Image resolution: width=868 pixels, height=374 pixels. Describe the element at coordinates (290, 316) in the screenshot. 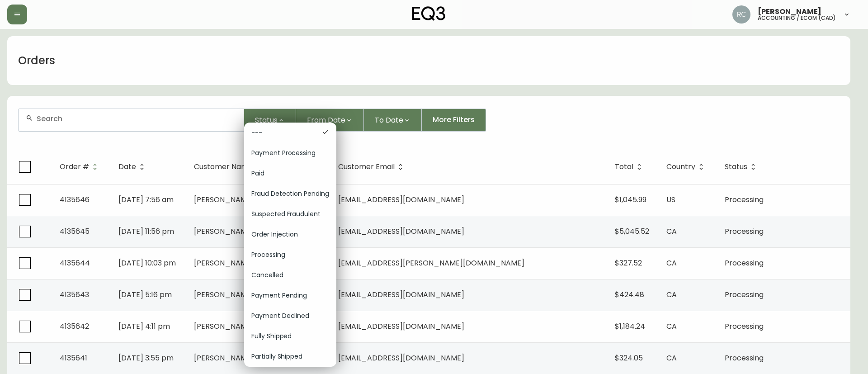

I see `div: Payment Declined` at that location.